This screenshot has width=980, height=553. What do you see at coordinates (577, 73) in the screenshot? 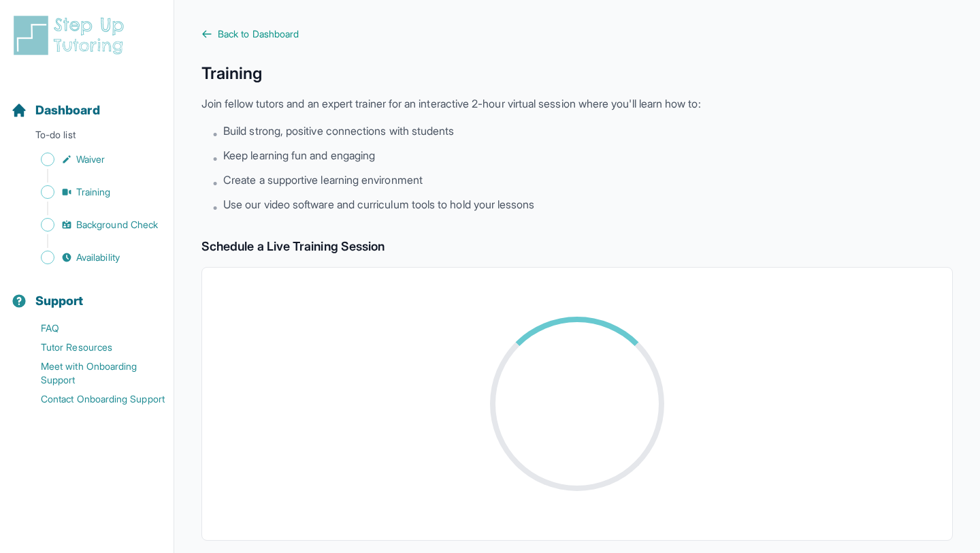
I see `h1: Training` at bounding box center [577, 73].